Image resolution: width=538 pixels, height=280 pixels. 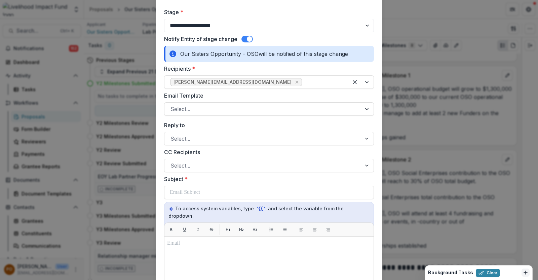 I want to click on label: Reply to, so click(x=267, y=125).